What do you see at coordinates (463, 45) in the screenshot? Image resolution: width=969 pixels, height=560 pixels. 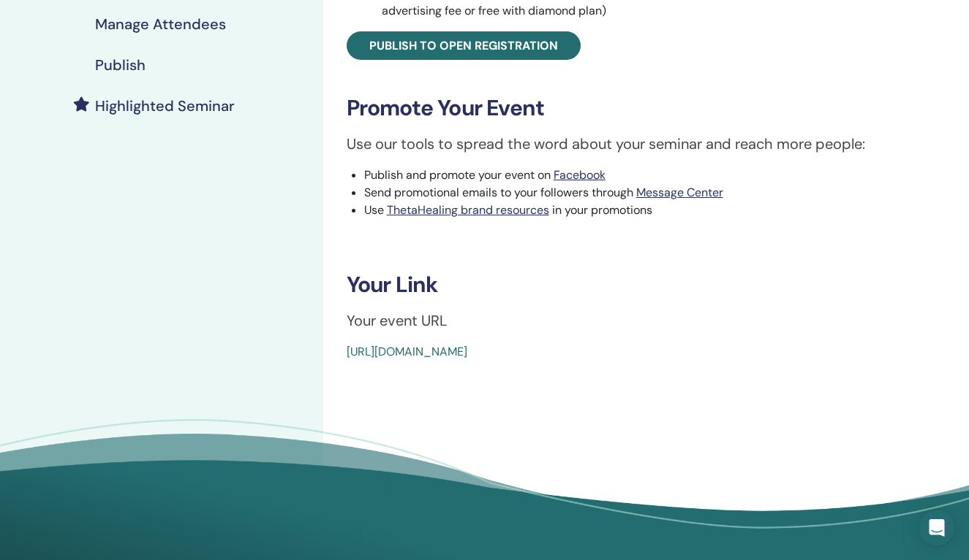 I see `a: Publish to open registration` at bounding box center [463, 45].